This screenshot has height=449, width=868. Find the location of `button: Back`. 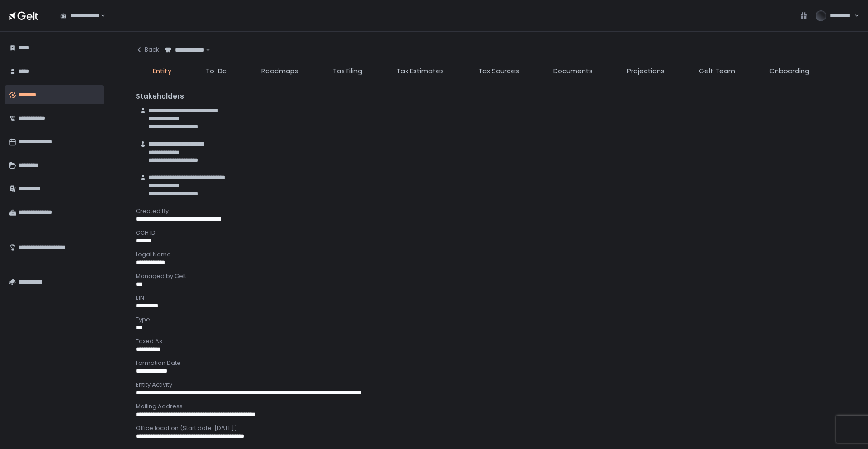

button: Back is located at coordinates (147, 50).